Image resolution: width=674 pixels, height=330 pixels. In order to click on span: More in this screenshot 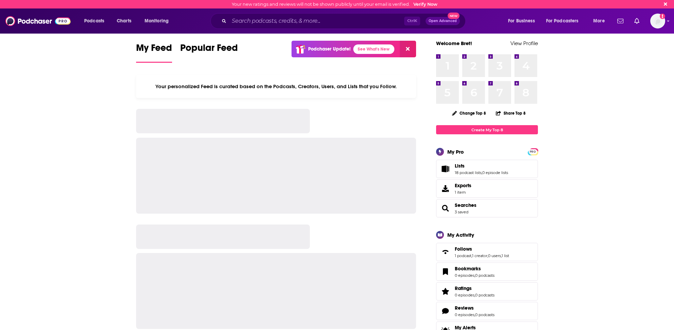, I will do `click(599, 21)`.